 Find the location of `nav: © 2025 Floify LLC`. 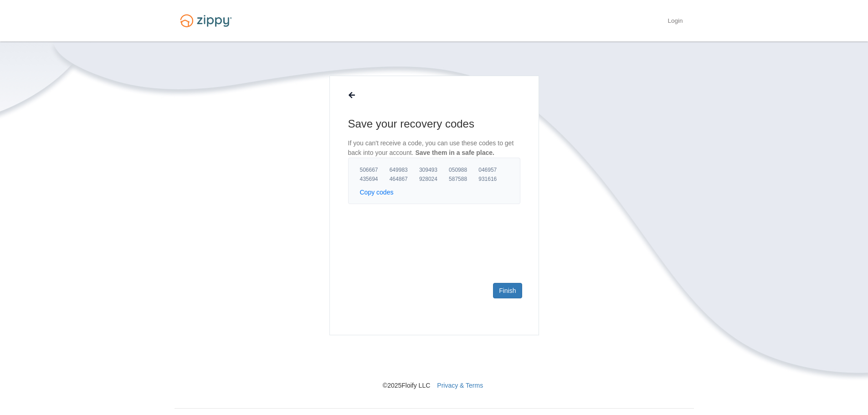

nav: © 2025 Floify LLC is located at coordinates (434, 362).